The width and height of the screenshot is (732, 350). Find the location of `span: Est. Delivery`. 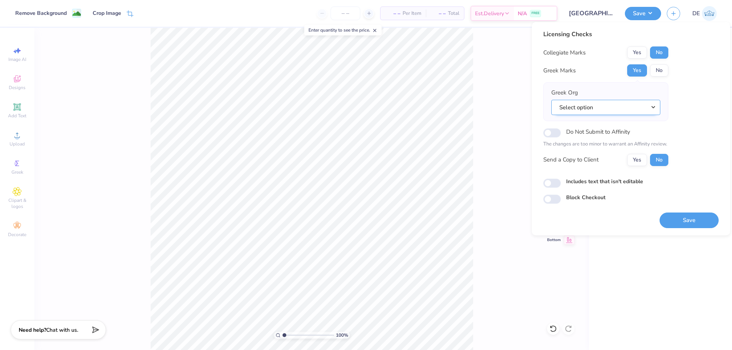

span: Est. Delivery is located at coordinates (490, 13).